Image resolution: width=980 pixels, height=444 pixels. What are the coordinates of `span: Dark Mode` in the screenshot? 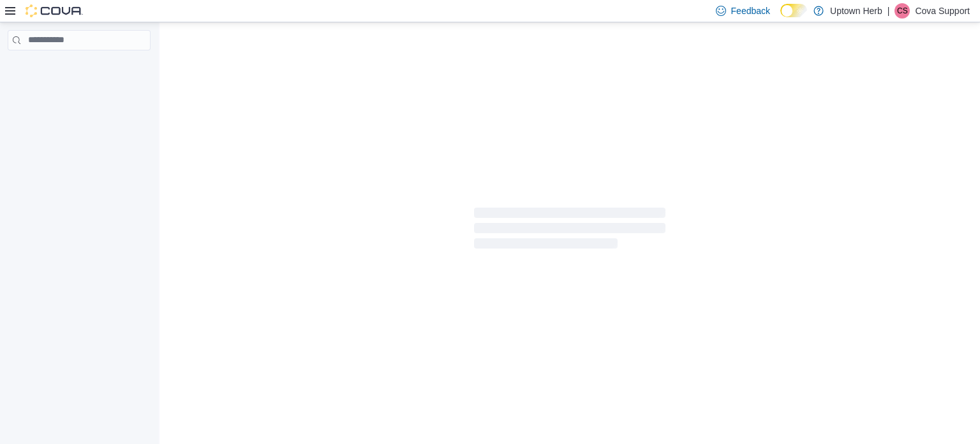 It's located at (781, 17).